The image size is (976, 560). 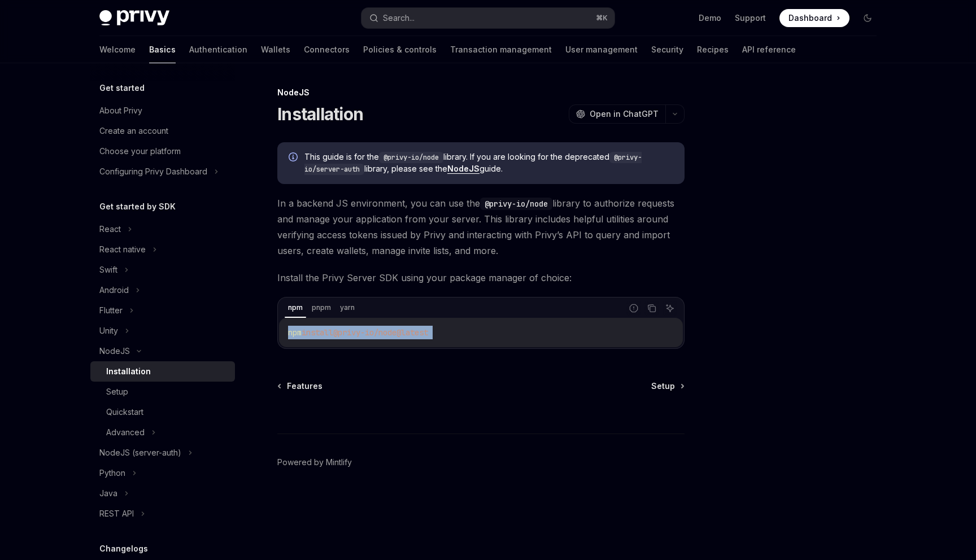 I want to click on a: NodeJS, so click(x=463, y=169).